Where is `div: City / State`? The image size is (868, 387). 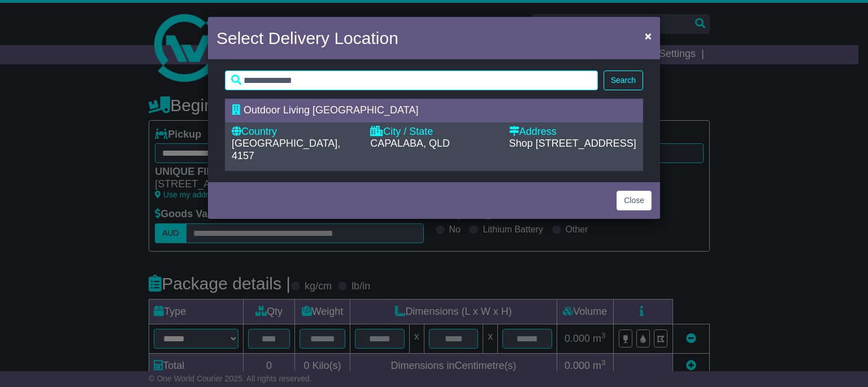 div: City / State is located at coordinates (433, 132).